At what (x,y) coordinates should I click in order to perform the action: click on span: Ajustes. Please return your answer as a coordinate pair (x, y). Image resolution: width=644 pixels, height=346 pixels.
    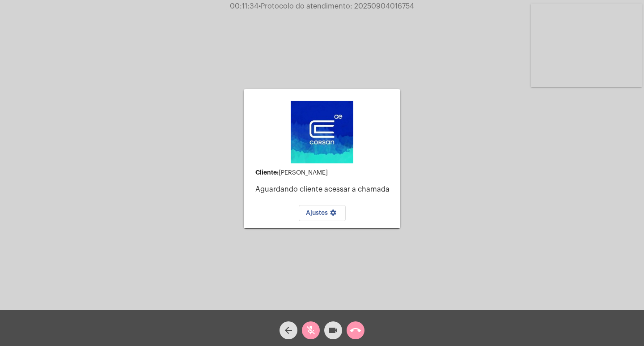
    Looking at the image, I should click on (322, 213).